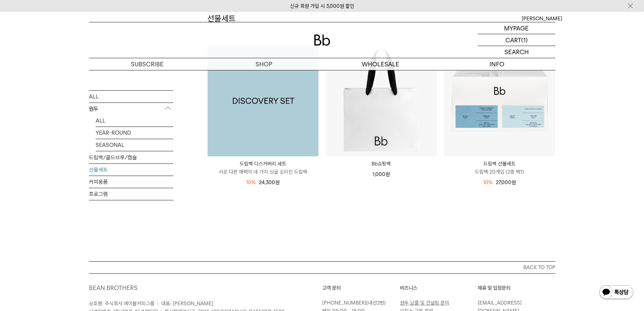 The image size is (644, 311). What do you see at coordinates (500, 172) in the screenshot?
I see `p: 드립백 20개입 (2종 택1)` at bounding box center [500, 172].